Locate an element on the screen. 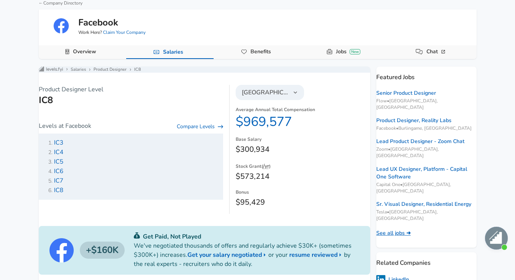 This screenshot has width=515, height=280. a: resume reviewed is located at coordinates (317, 255).